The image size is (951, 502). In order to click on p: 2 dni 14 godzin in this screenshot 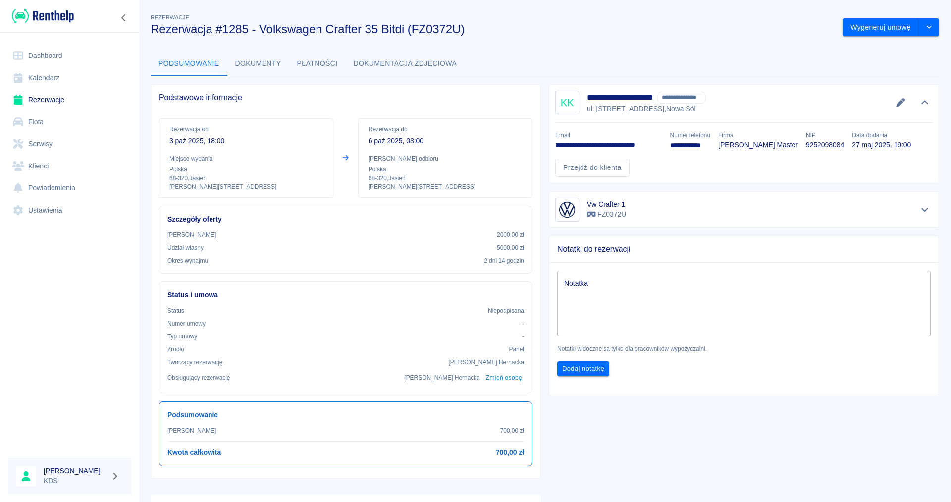, I will do `click(504, 260)`.